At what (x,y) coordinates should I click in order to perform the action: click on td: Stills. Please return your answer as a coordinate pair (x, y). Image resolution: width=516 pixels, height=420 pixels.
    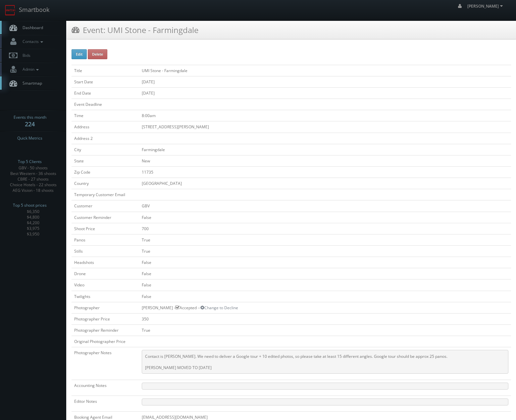
    Looking at the image, I should click on (105, 251).